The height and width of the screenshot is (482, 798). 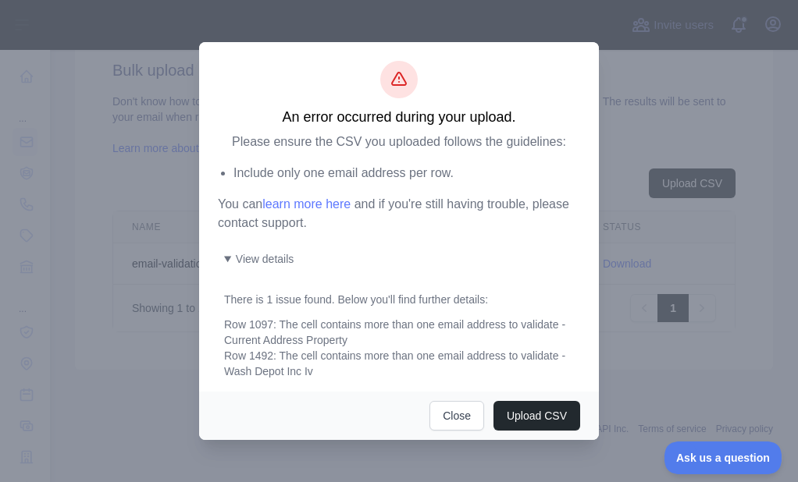 I want to click on button: Close, so click(x=457, y=416).